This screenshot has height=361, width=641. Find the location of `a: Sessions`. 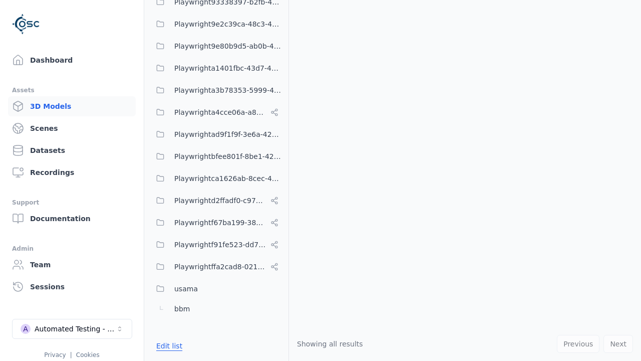

a: Sessions is located at coordinates (72, 287).